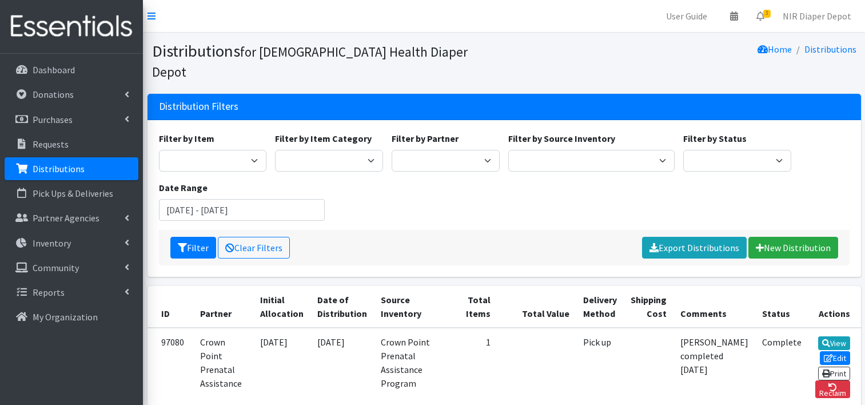 This screenshot has width=865, height=405. What do you see at coordinates (71, 119) in the screenshot?
I see `a: Purchases` at bounding box center [71, 119].